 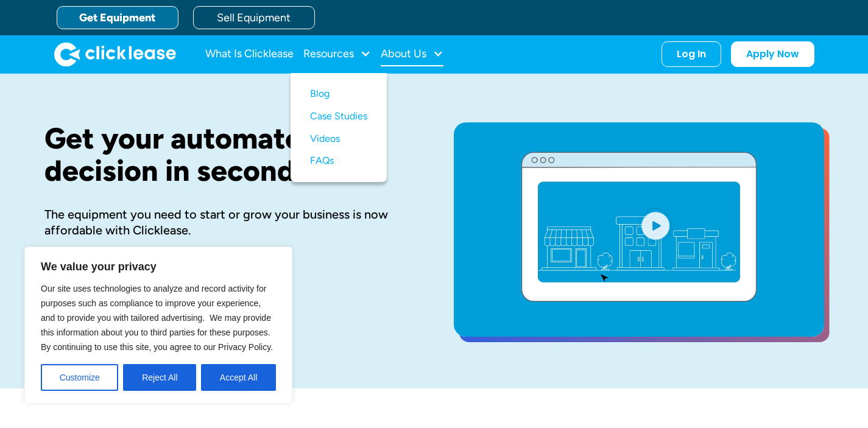 I want to click on a: Apply Now, so click(x=773, y=54).